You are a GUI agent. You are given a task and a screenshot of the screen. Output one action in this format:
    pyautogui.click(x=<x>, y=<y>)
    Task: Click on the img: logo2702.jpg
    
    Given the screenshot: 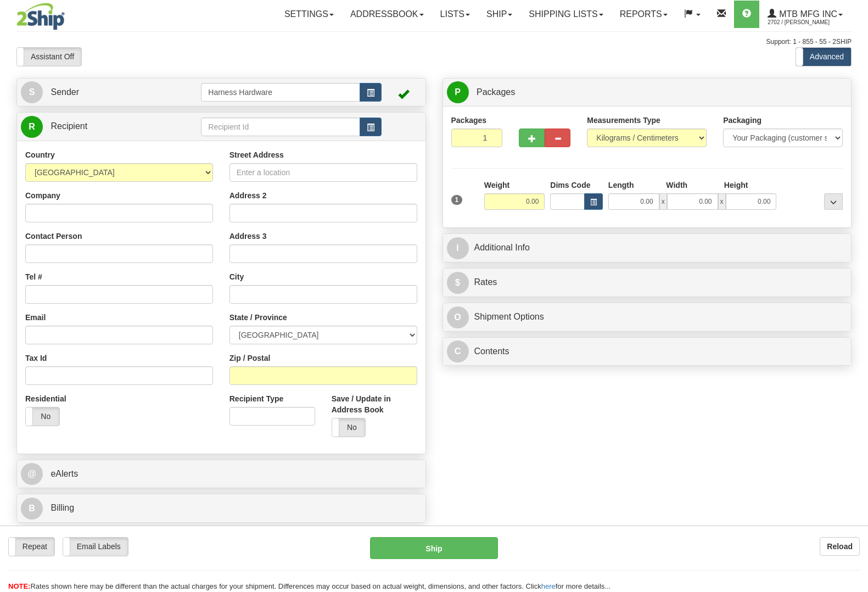 What is the action you would take?
    pyautogui.click(x=40, y=17)
    